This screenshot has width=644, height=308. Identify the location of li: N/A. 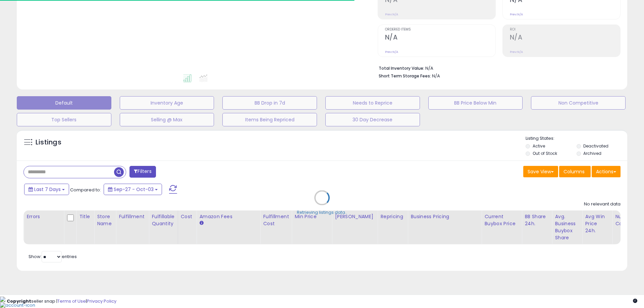
(497, 68).